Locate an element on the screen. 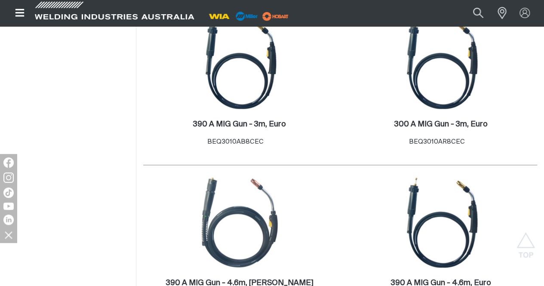 The height and width of the screenshot is (286, 544). img: 390 A MIG Gun - 4.6m, Bernard is located at coordinates (239, 222).